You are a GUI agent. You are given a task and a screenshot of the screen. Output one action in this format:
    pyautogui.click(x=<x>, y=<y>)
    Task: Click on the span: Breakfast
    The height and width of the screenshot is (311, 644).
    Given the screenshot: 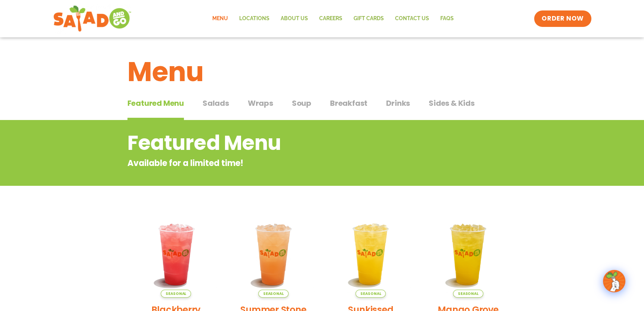 What is the action you would take?
    pyautogui.click(x=349, y=103)
    